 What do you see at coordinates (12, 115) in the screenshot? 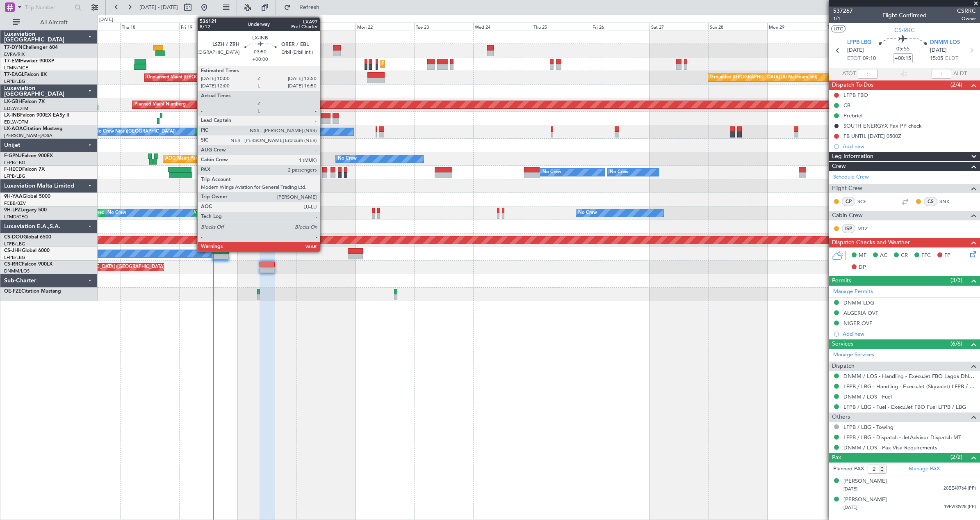
I see `span: LX-INB` at bounding box center [12, 115].